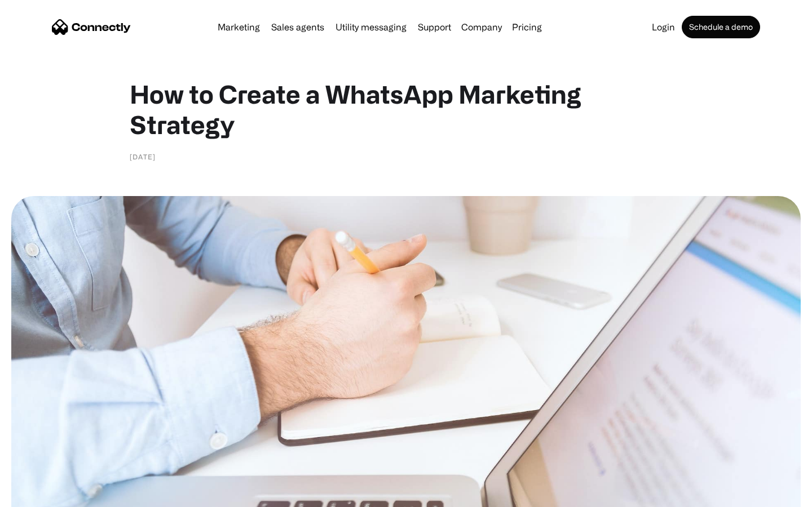  I want to click on aside: Language selected: English, so click(39, 495).